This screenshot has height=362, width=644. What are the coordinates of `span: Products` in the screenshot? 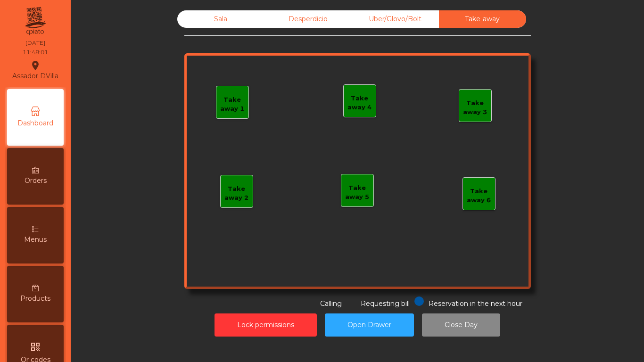 It's located at (35, 298).